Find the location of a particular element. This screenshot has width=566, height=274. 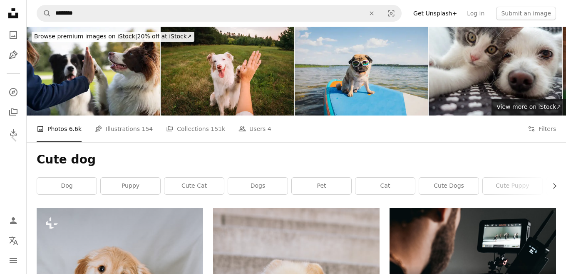

a: dogs is located at coordinates (258, 186).